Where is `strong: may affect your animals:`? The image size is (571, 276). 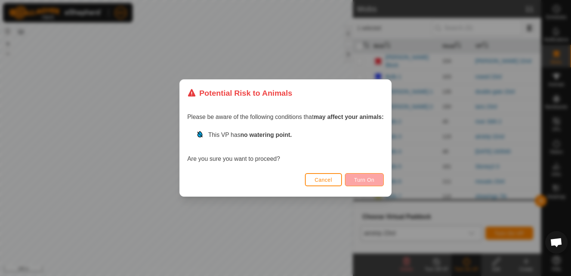 strong: may affect your animals: is located at coordinates (348, 117).